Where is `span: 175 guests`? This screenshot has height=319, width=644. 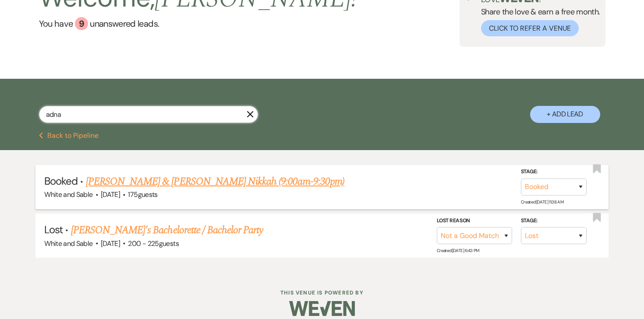
span: 175 guests is located at coordinates (142, 194).